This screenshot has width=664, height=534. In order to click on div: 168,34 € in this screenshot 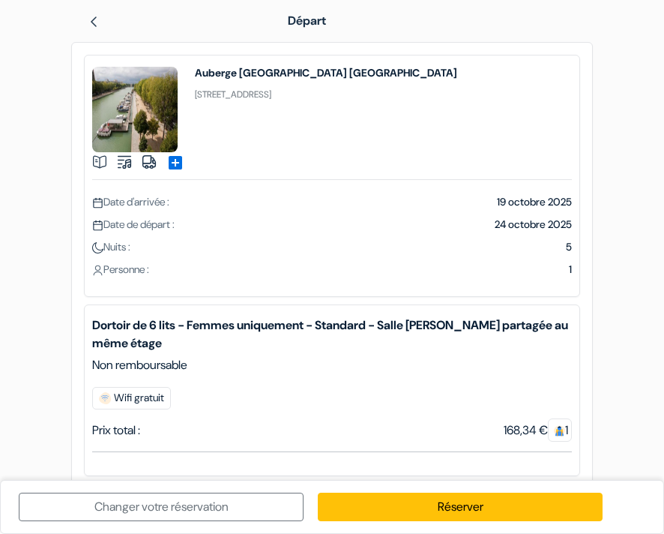, I will do `click(538, 430)`.